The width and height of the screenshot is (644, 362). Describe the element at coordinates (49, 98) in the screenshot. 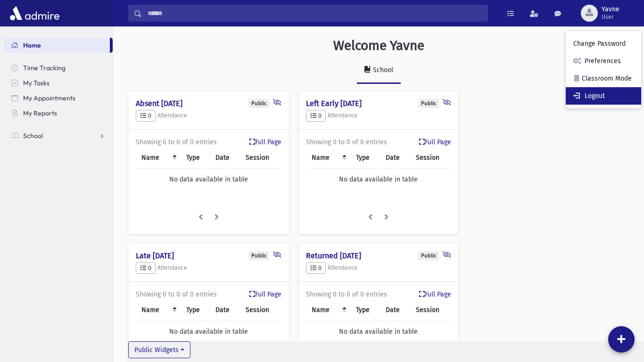

I see `span: My Appointments` at that location.